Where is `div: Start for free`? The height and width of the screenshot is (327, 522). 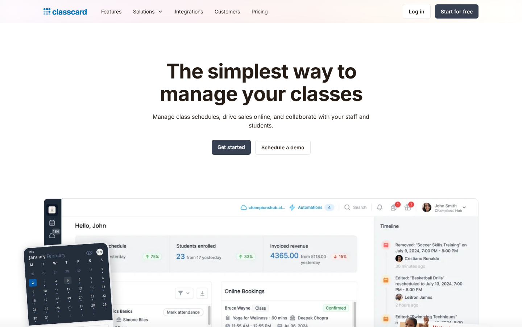
div: Start for free is located at coordinates (457, 11).